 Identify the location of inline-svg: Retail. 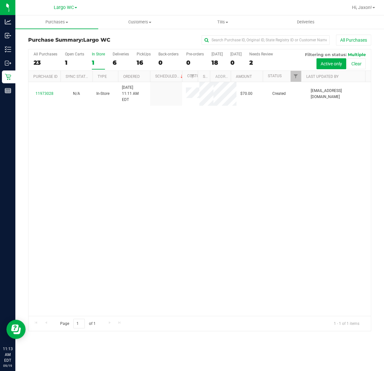
(8, 77).